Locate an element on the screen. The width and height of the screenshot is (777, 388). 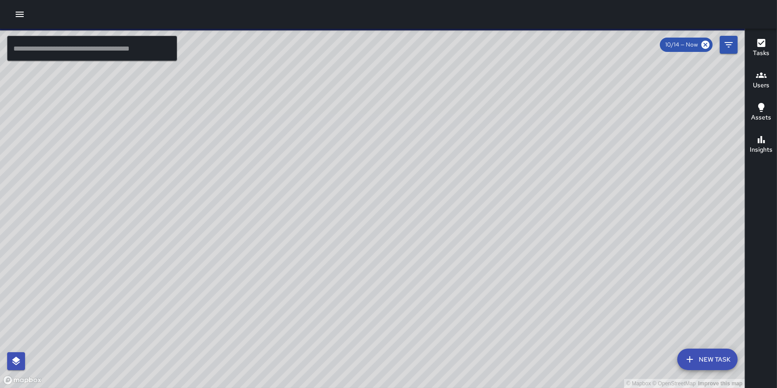
button: Tasks is located at coordinates (761, 48).